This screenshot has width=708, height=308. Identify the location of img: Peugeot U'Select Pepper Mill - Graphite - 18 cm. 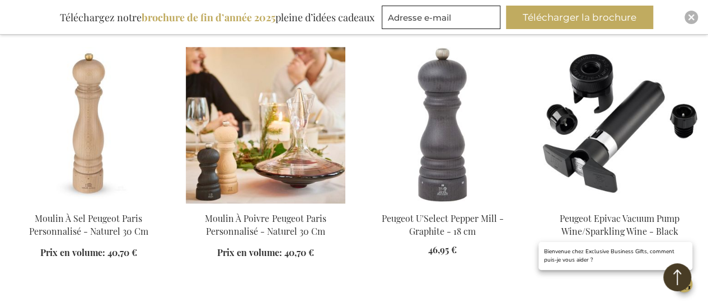
(443, 125).